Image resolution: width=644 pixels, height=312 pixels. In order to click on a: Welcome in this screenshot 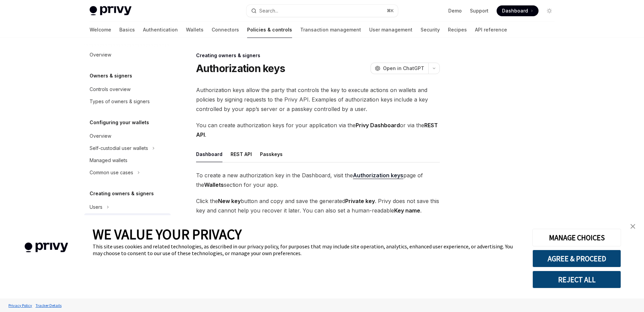, I will do `click(100, 30)`.